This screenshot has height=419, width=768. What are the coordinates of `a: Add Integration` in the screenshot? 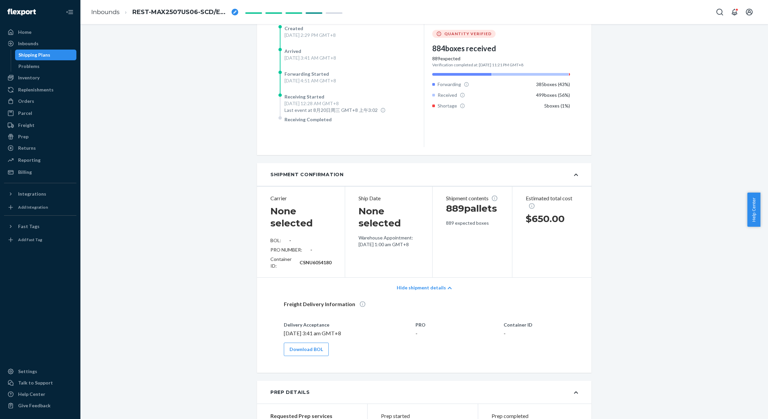 It's located at (40, 207).